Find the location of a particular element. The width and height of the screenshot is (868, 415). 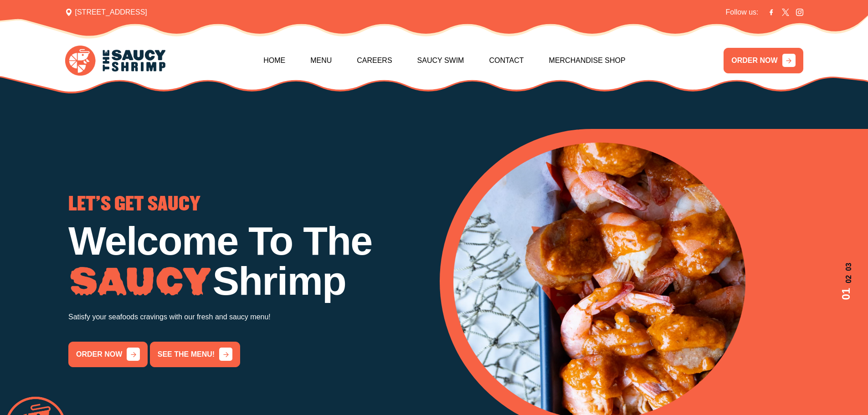

a: Contact is located at coordinates (506, 60).